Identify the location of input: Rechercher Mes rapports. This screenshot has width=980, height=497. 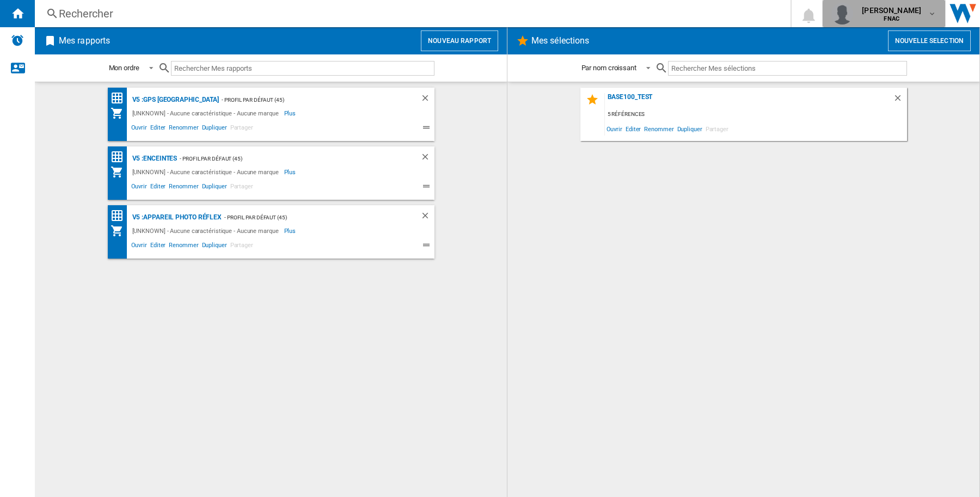
(303, 68).